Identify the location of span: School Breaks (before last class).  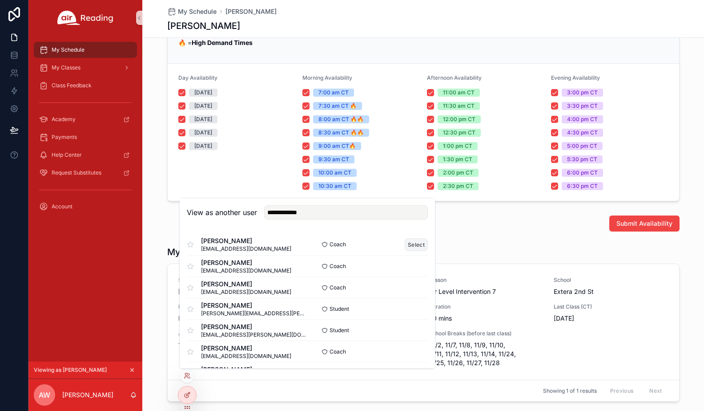
(486, 333).